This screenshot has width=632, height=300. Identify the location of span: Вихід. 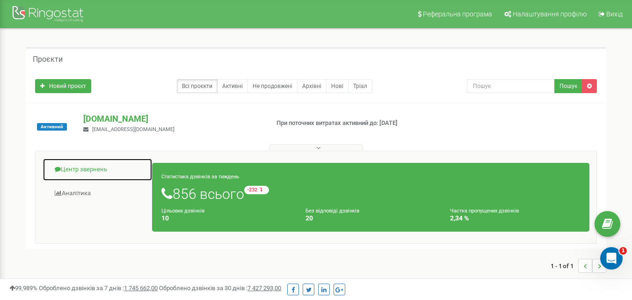
(615, 14).